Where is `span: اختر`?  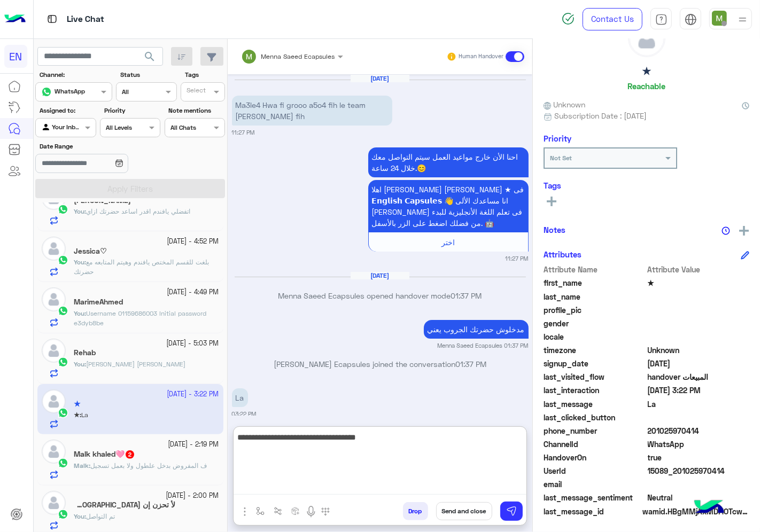
span: اختر is located at coordinates (448, 242).